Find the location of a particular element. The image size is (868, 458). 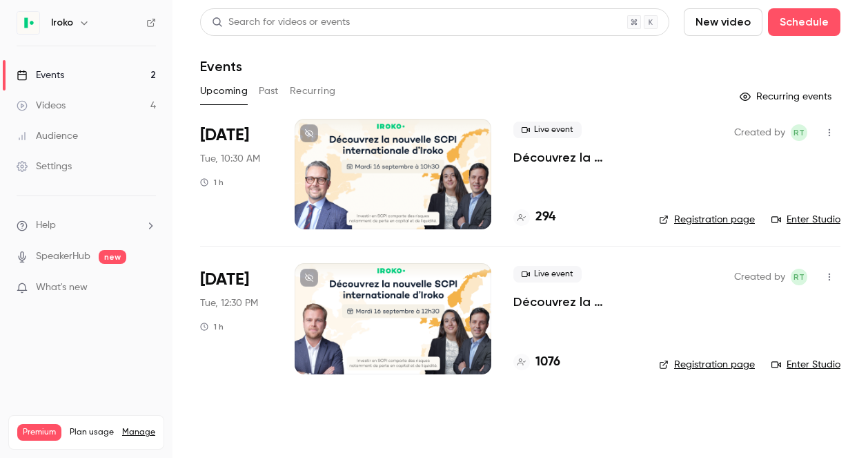

h4: 1076 is located at coordinates (548, 362).